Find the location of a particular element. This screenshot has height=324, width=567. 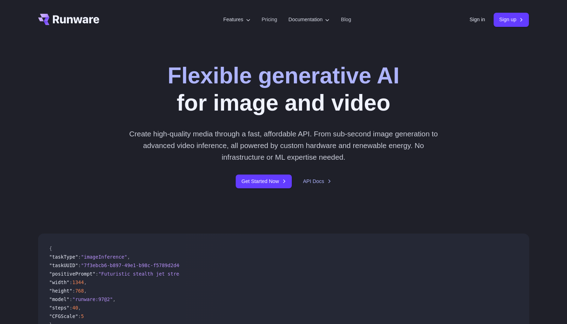

a: Blog is located at coordinates (346, 19).